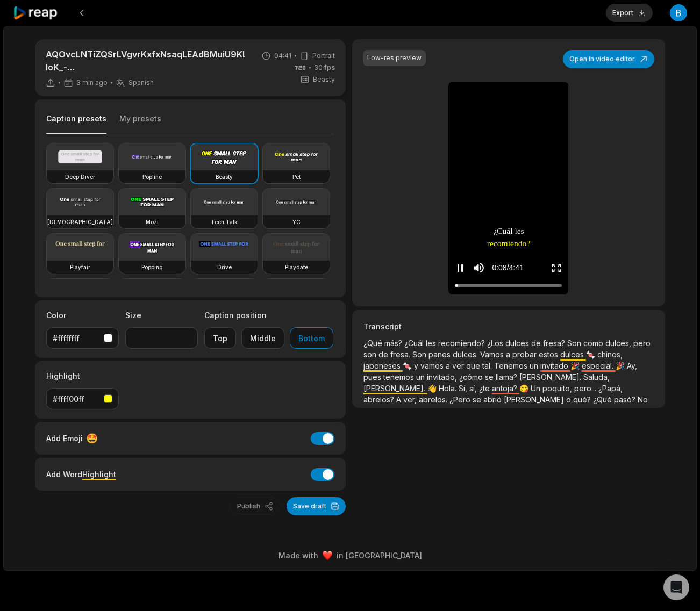 This screenshot has width=700, height=611. I want to click on h3: Popping, so click(152, 267).